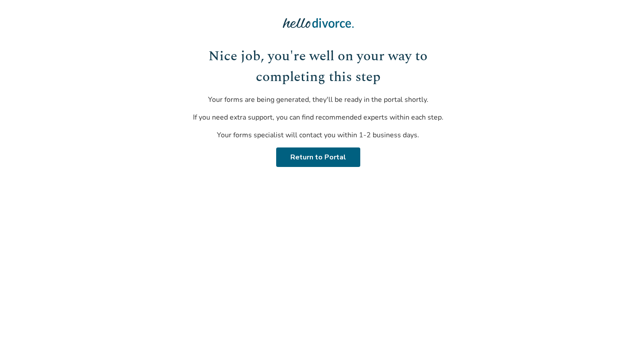 This screenshot has height=341, width=636. What do you see at coordinates (318, 117) in the screenshot?
I see `p: If you need extra support, you can find recommended experts within each step.` at bounding box center [318, 117].